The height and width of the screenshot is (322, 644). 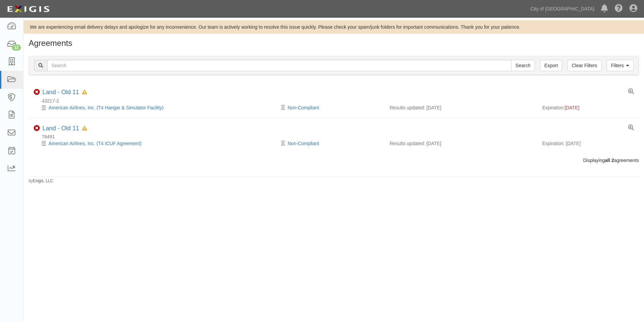 What do you see at coordinates (585, 65) in the screenshot?
I see `a: Clear Filters` at bounding box center [585, 65].